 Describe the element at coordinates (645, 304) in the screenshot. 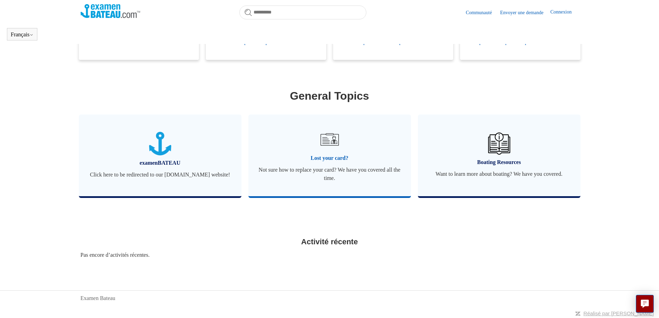

I see `div: Live chat` at that location.